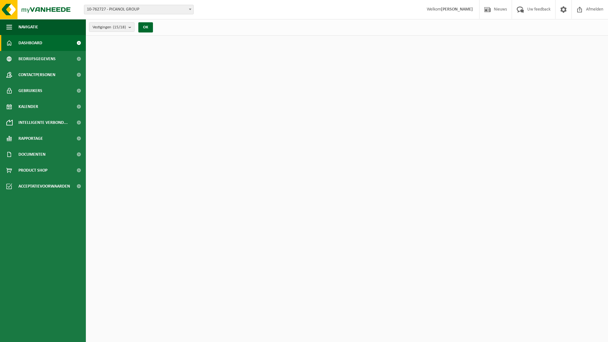 The image size is (608, 342). Describe the element at coordinates (28, 27) in the screenshot. I see `span: Navigatie` at that location.